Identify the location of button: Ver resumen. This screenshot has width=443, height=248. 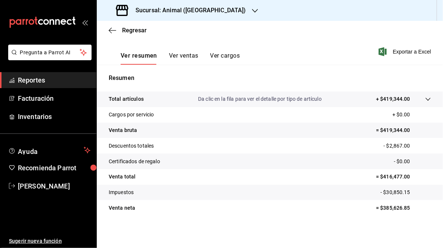
(139, 58).